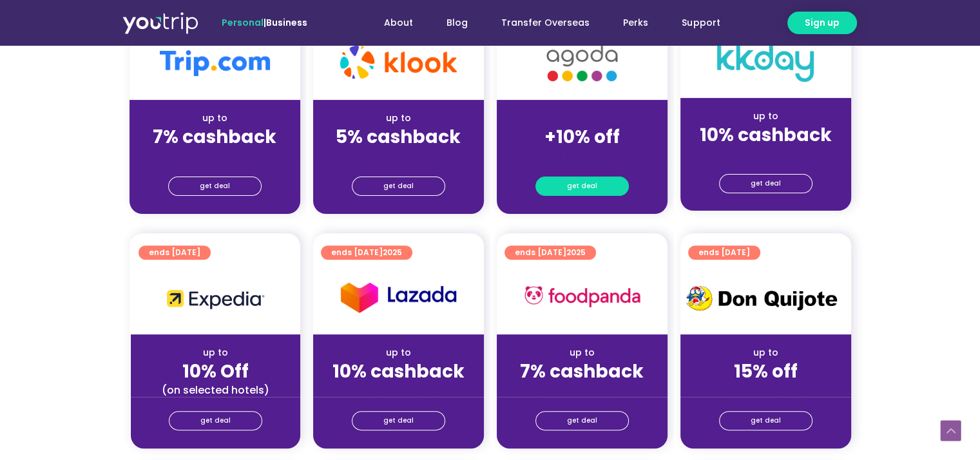 Image resolution: width=980 pixels, height=460 pixels. I want to click on a: Transfer Overseas, so click(545, 22).